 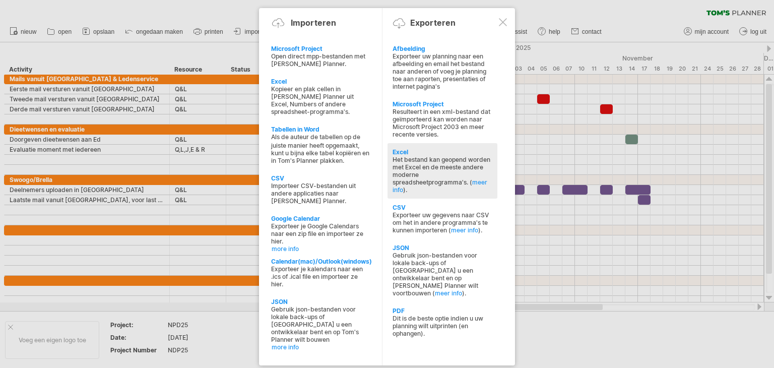 What do you see at coordinates (442, 174) in the screenshot?
I see `div: Het bestand kan geopend worden met Excel en de meeste andere moderne spreadsheetprogramma's. ( ).` at bounding box center [442, 174].